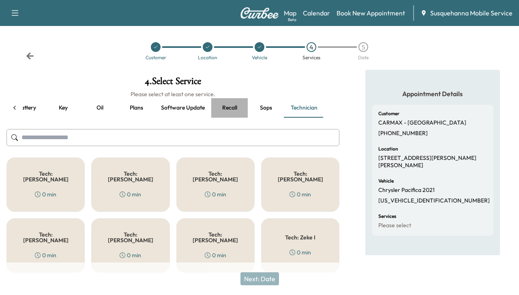 Image resolution: width=519 pixels, height=295 pixels. I want to click on h6: Services, so click(388, 216).